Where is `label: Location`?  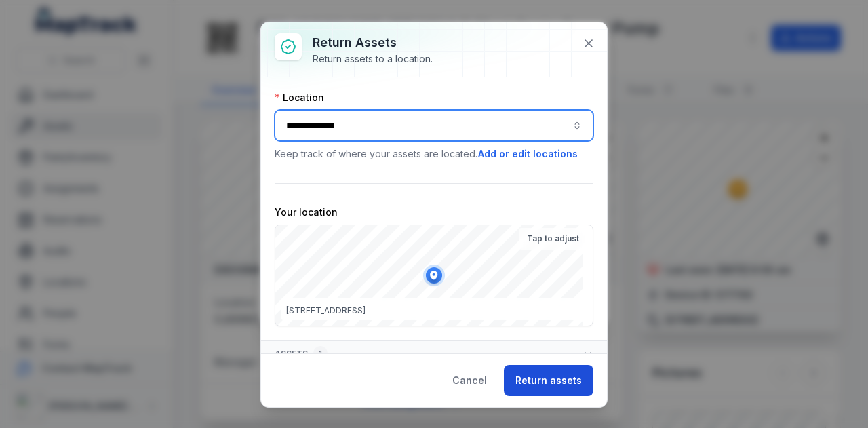
label: Location is located at coordinates (299, 98).